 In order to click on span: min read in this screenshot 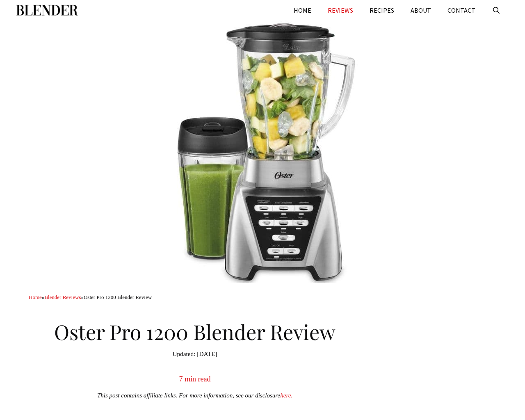, I will do `click(198, 379)`.